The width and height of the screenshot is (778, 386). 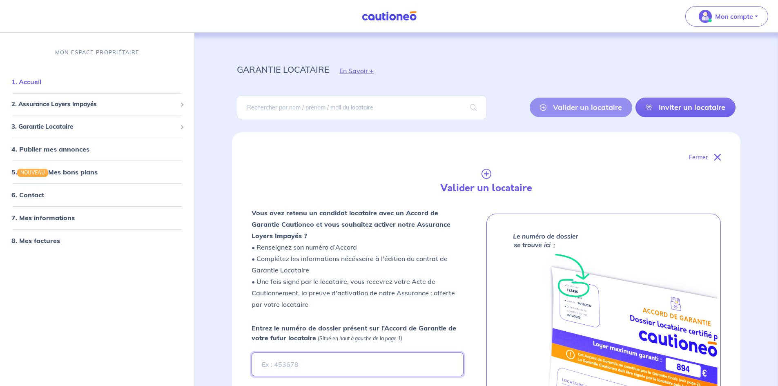 What do you see at coordinates (97, 195) in the screenshot?
I see `div: 6. Contact` at bounding box center [97, 195].